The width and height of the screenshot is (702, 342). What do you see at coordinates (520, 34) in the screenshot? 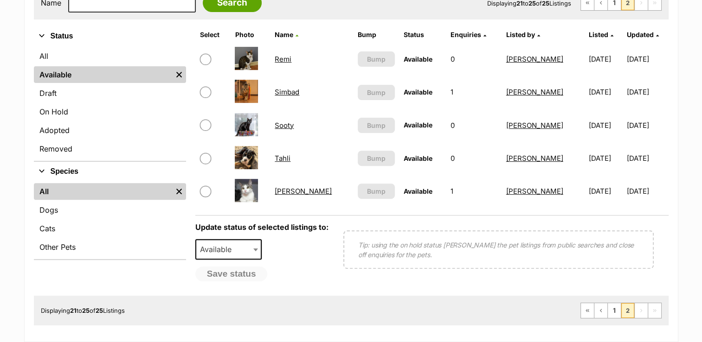
I see `span: Listed by` at bounding box center [520, 34].